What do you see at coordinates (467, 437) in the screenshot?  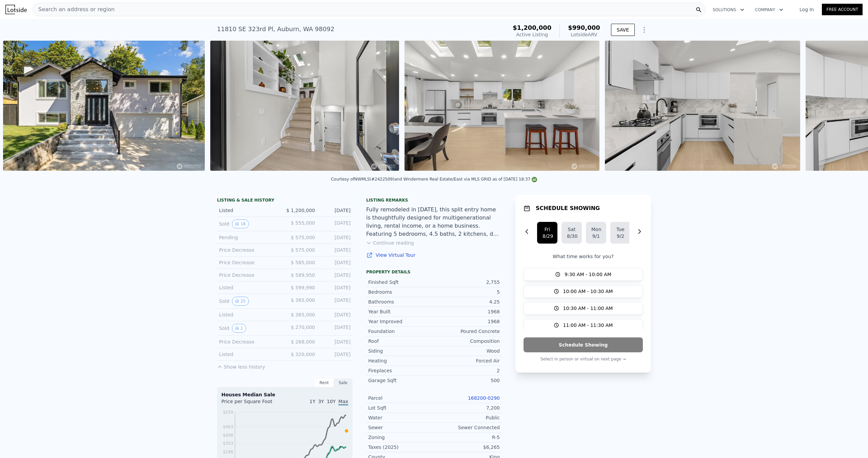 I see `div: R-5` at bounding box center [467, 437].